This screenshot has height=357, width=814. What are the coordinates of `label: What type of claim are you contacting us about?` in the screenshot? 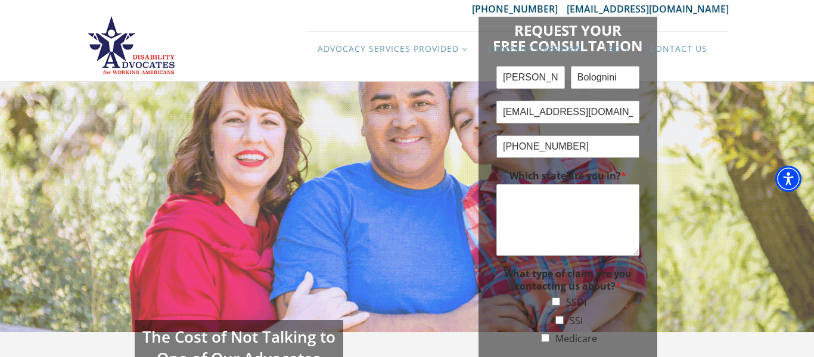 It's located at (568, 280).